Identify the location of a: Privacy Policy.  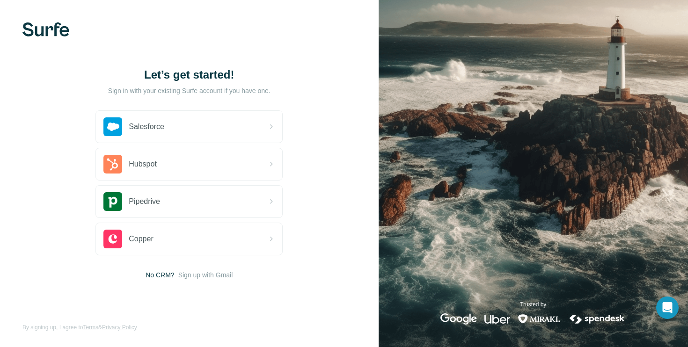
(119, 328).